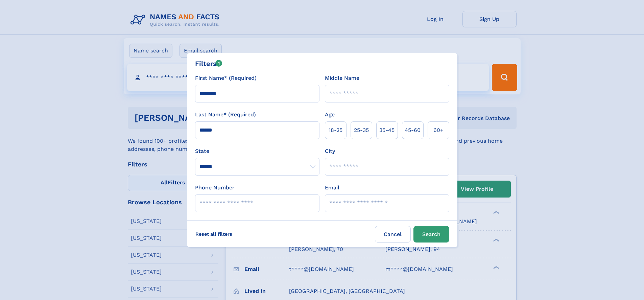 The height and width of the screenshot is (300, 644). I want to click on span: 35‑45, so click(387, 130).